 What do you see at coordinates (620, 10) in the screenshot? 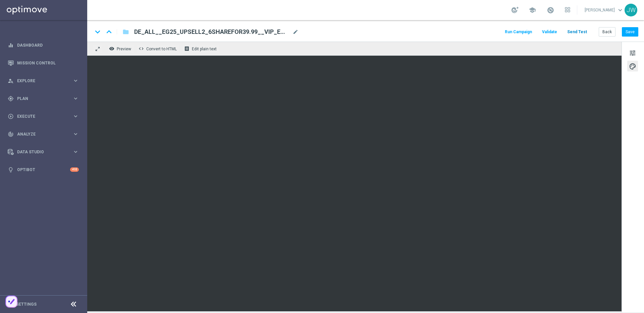
I see `span: keyboard_arrow_down` at bounding box center [620, 10].